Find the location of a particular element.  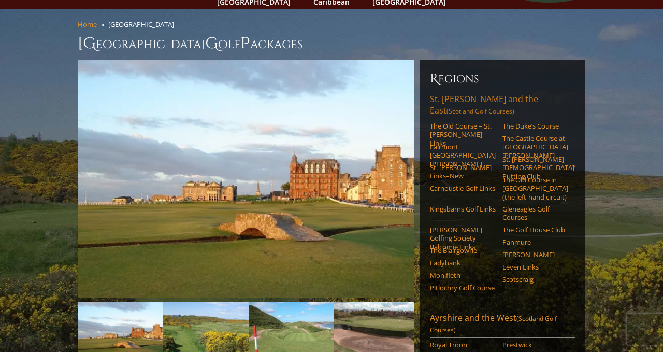

a: Prestwick is located at coordinates (535, 345).